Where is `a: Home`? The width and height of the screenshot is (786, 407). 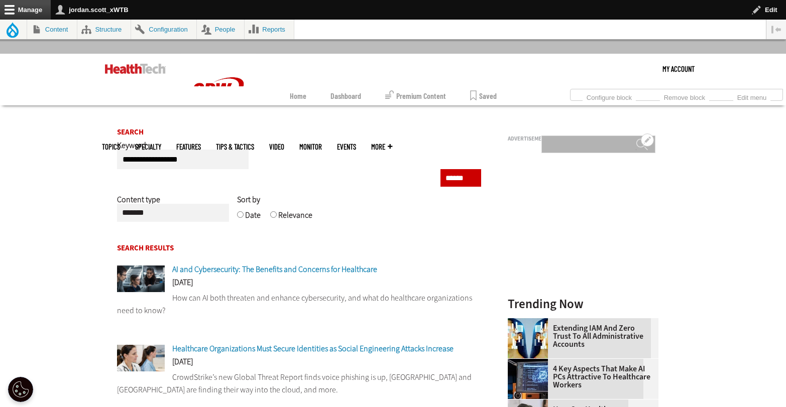
a: Home is located at coordinates (298, 96).